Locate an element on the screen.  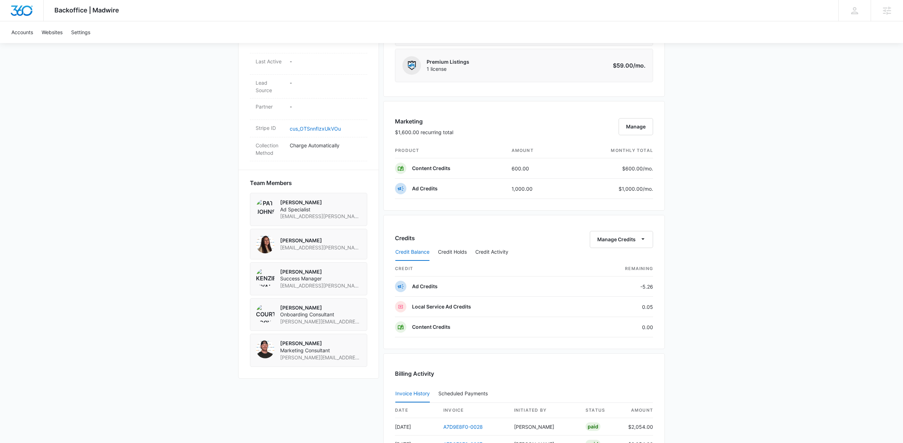
th: Remaining is located at coordinates (616, 268).